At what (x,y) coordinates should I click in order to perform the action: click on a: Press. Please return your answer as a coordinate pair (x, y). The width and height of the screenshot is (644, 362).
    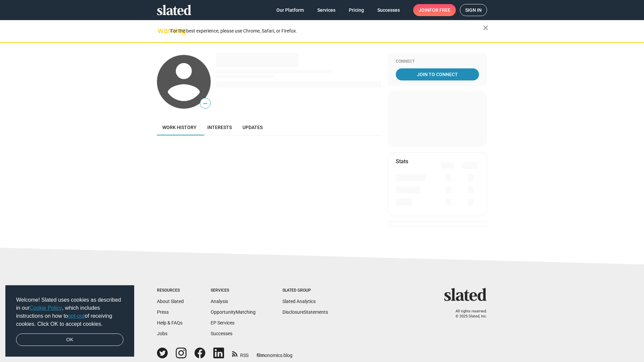
    Looking at the image, I should click on (163, 312).